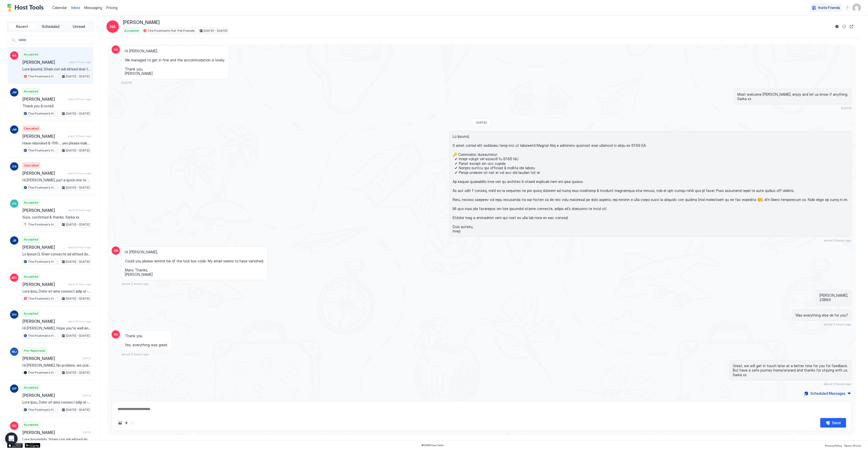  What do you see at coordinates (829, 8) in the screenshot?
I see `span: Invite Friends` at bounding box center [829, 8].